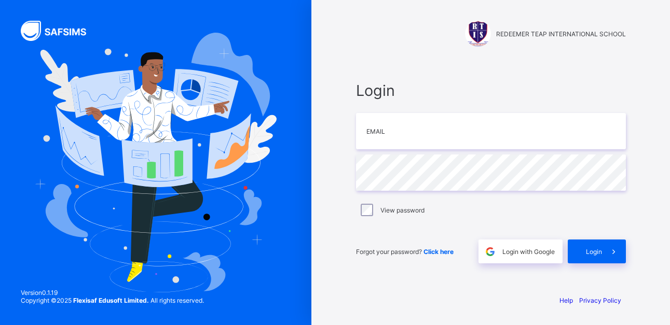 Image resolution: width=670 pixels, height=325 pixels. I want to click on a: Help, so click(566, 300).